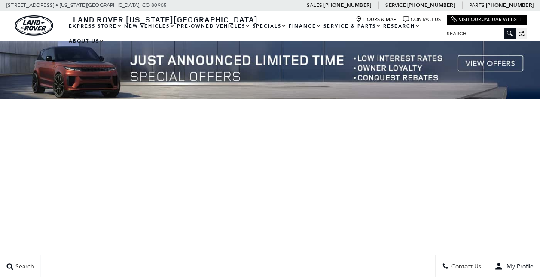 Image resolution: width=540 pixels, height=277 pixels. Describe the element at coordinates (214, 26) in the screenshot. I see `a: Pre-Owned Vehicles` at that location.